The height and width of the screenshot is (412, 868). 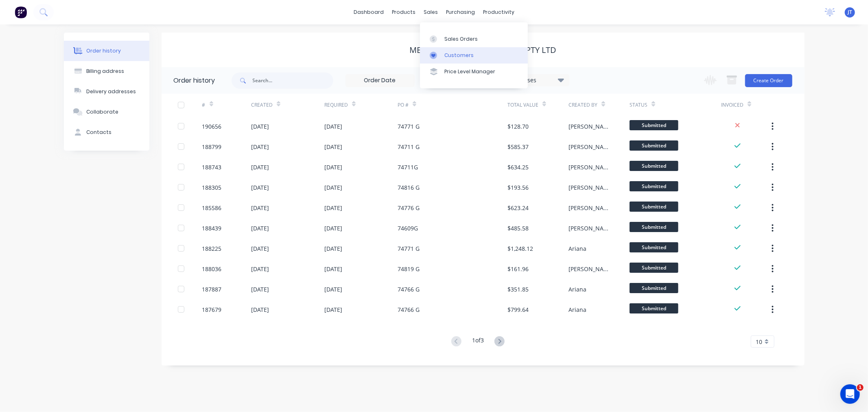 What do you see at coordinates (518, 126) in the screenshot?
I see `div: $128.70` at bounding box center [518, 126].